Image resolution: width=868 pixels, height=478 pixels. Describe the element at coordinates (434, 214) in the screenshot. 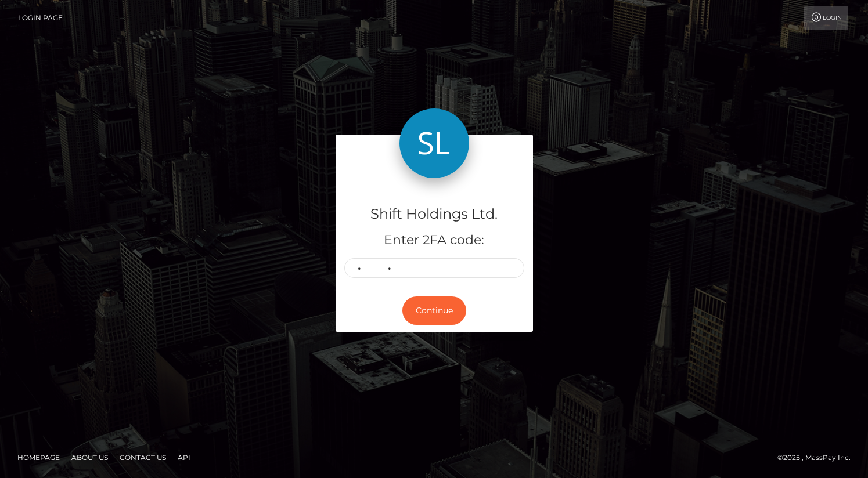

I see `h4: Shift Holdings Ltd.` at that location.